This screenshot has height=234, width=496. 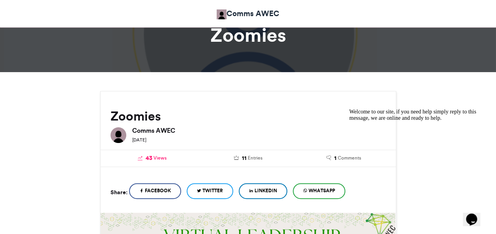 I want to click on h2: Zoomies, so click(x=248, y=116).